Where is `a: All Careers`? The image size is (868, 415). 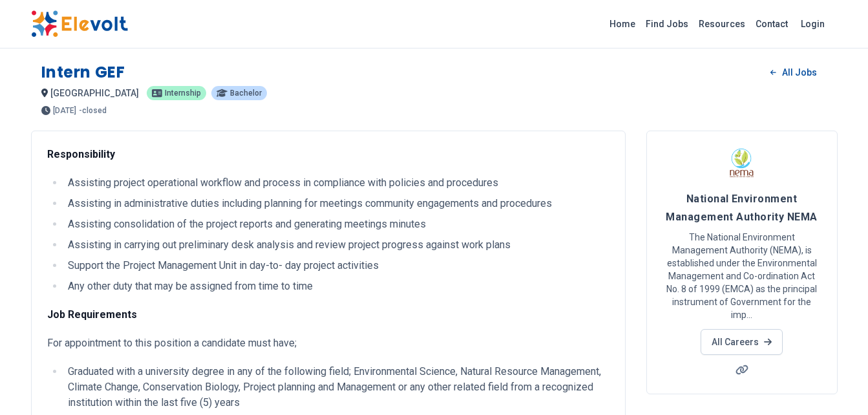 a: All Careers is located at coordinates (741, 342).